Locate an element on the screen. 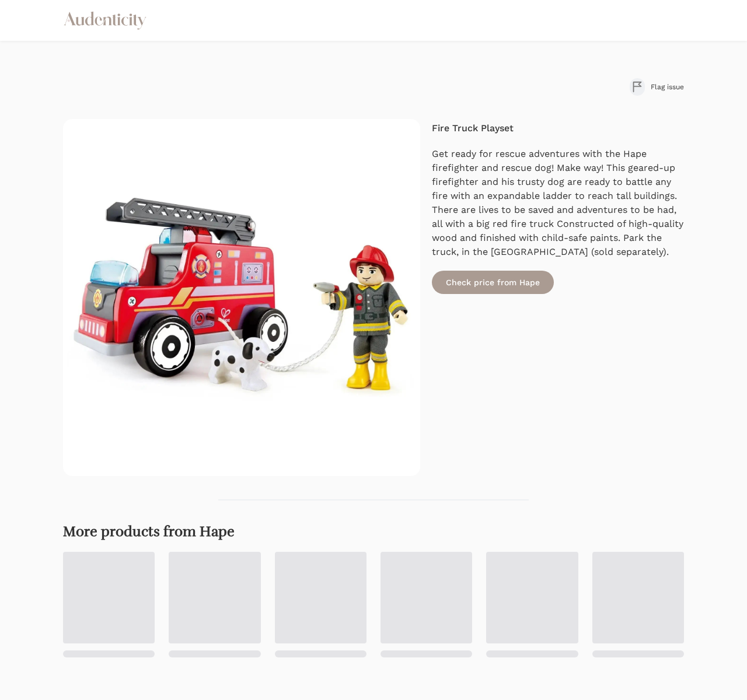 The image size is (747, 700). div: Get ready for rescue adventures with the Hape firefighter and rescue dog! Make way! This geared-u... is located at coordinates (558, 203).